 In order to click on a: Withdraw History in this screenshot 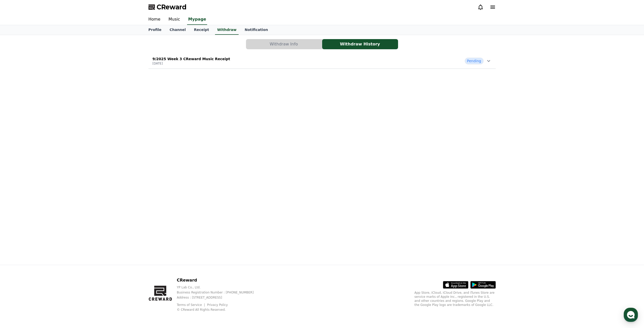, I will do `click(360, 44)`.